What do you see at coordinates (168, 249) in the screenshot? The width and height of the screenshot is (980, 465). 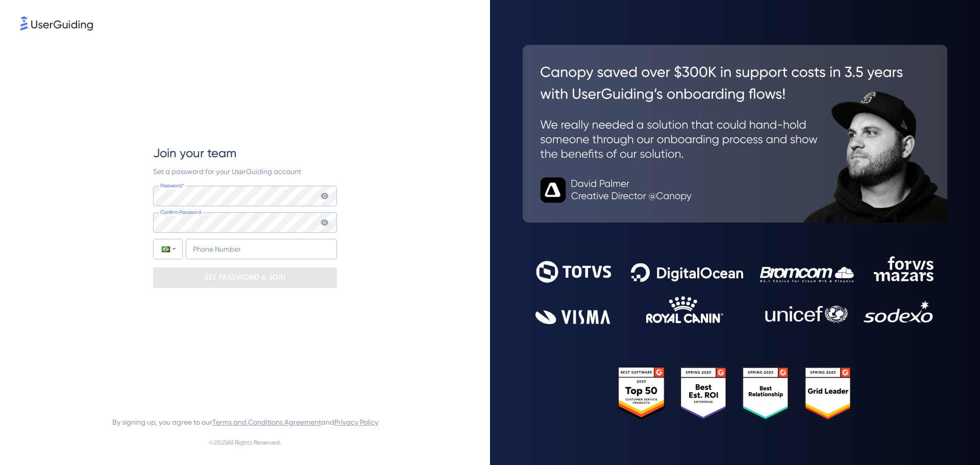 I see `div: Brazil: + 55` at bounding box center [168, 249].